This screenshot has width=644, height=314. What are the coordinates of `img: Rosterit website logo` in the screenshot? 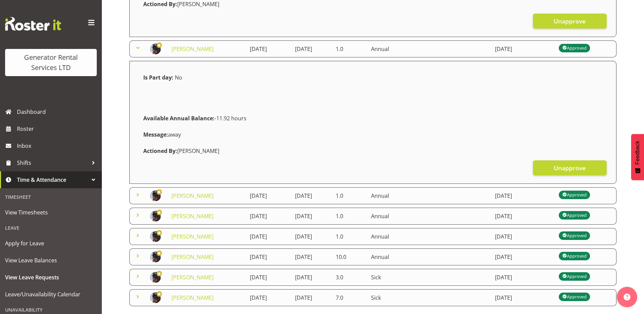 It's located at (33, 24).